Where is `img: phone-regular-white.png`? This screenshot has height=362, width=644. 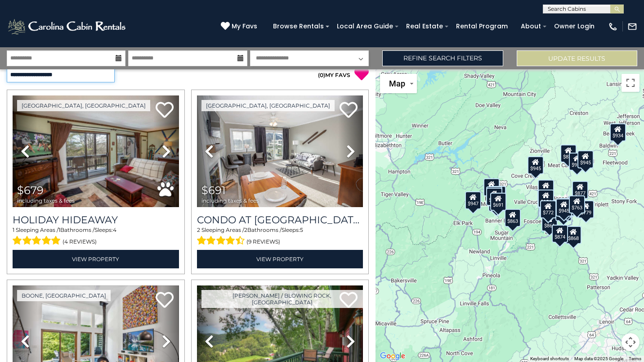 img: phone-regular-white.png is located at coordinates (613, 26).